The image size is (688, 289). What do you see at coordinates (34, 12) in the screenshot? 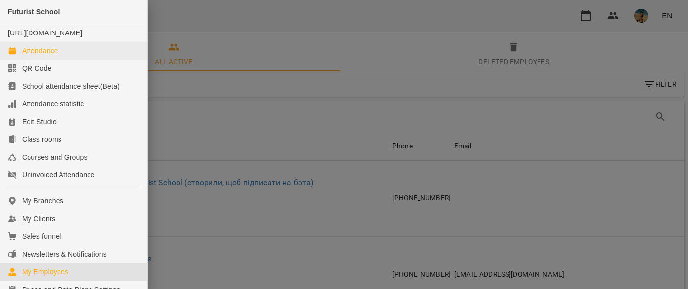
I see `span: Futurist School` at bounding box center [34, 12].